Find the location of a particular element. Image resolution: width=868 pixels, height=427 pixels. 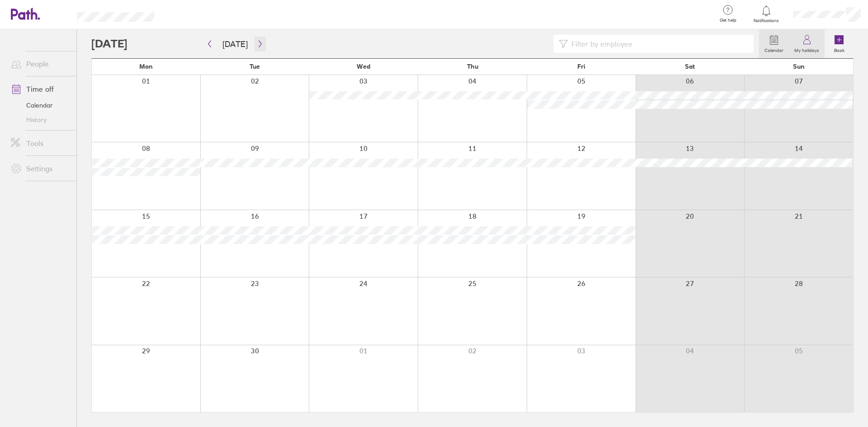

span: Wed is located at coordinates (364, 66).